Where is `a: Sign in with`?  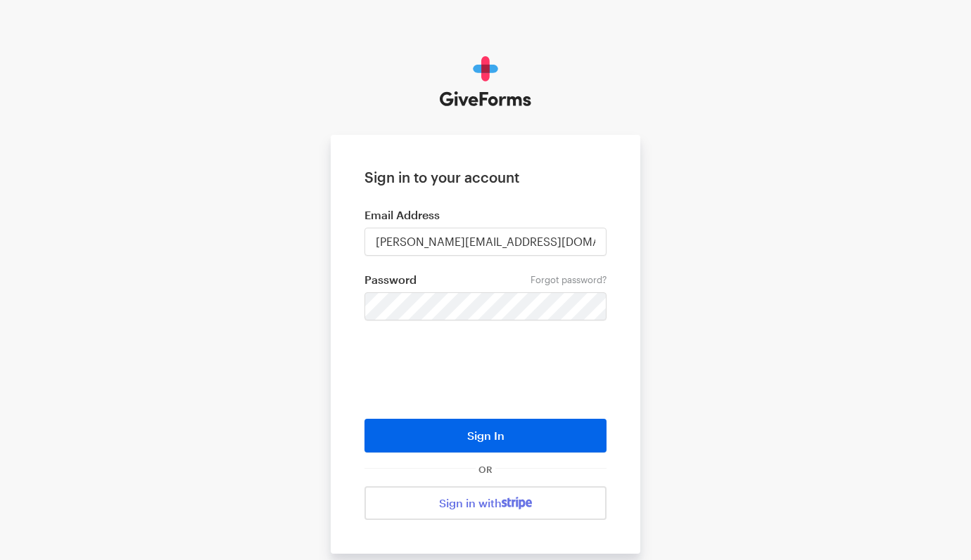 a: Sign in with is located at coordinates (485, 504).